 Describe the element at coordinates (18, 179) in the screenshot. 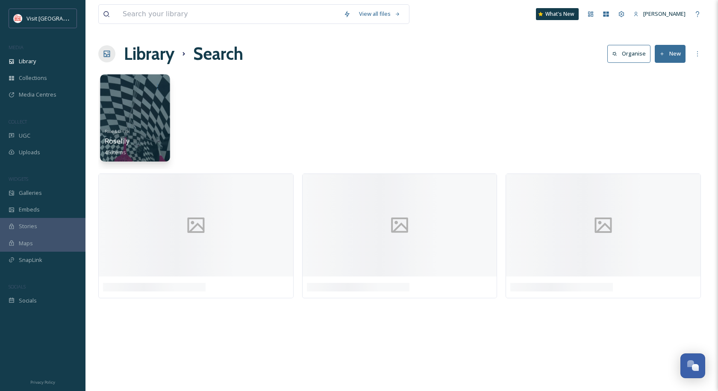

I see `span: WIDGETS` at that location.